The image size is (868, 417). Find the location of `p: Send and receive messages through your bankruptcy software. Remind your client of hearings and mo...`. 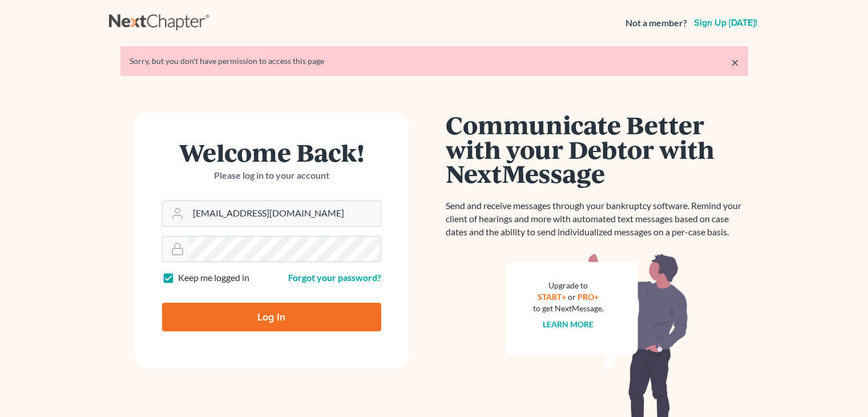

p: Send and receive messages through your bankruptcy software. Remind your client of hearings and mo... is located at coordinates (597, 219).